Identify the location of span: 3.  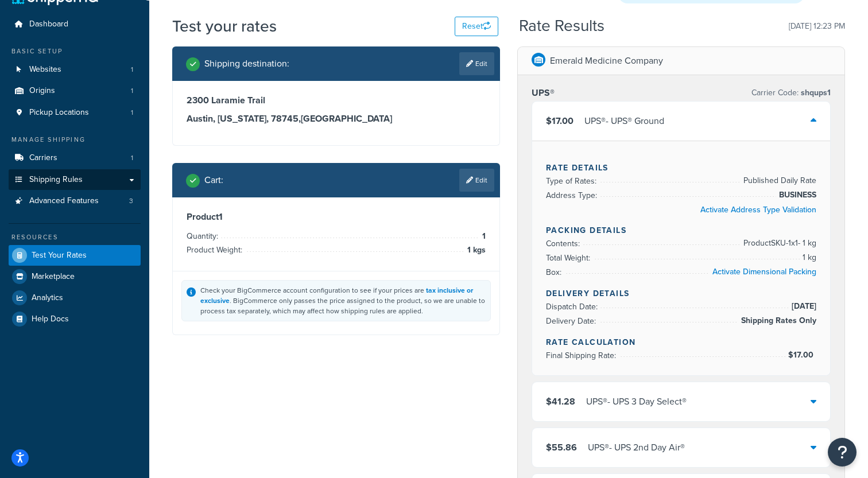
(131, 201).